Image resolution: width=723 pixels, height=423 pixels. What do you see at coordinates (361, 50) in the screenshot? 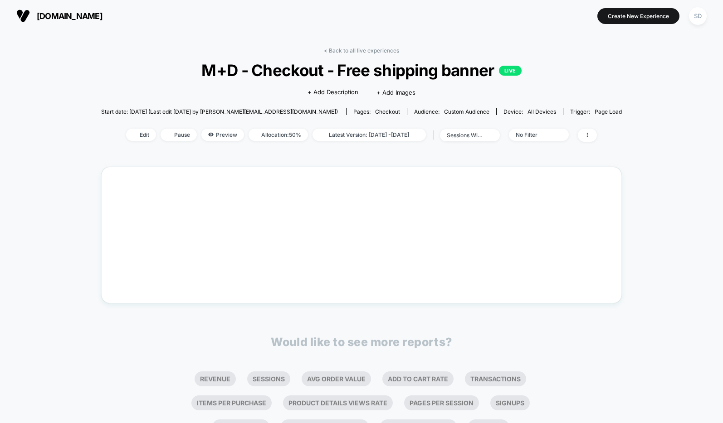
I see `a: < Back to all live experiences` at bounding box center [361, 50].